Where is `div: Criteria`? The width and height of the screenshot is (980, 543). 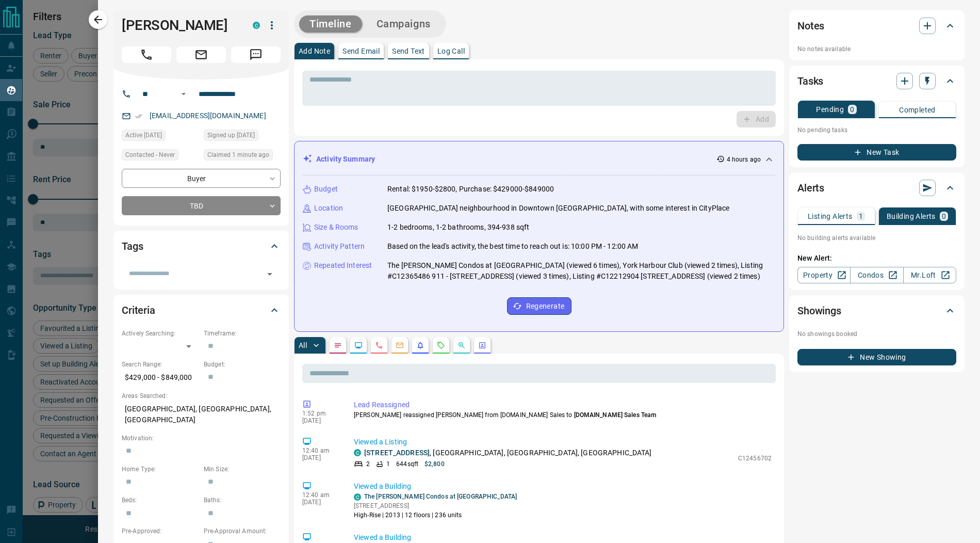
div: Criteria is located at coordinates (201, 310).